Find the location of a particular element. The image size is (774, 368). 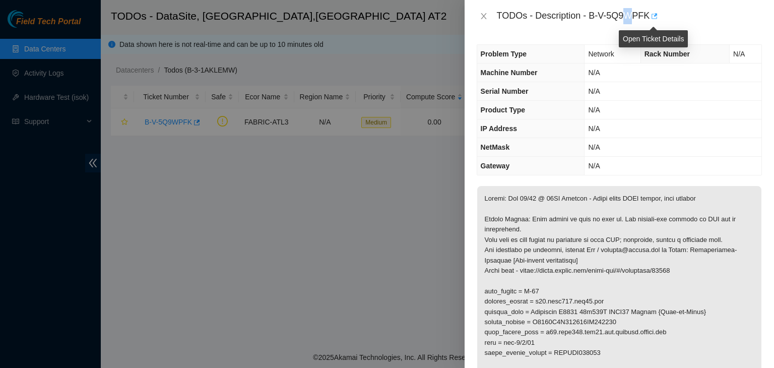

span: Rack Number is located at coordinates (667, 54).